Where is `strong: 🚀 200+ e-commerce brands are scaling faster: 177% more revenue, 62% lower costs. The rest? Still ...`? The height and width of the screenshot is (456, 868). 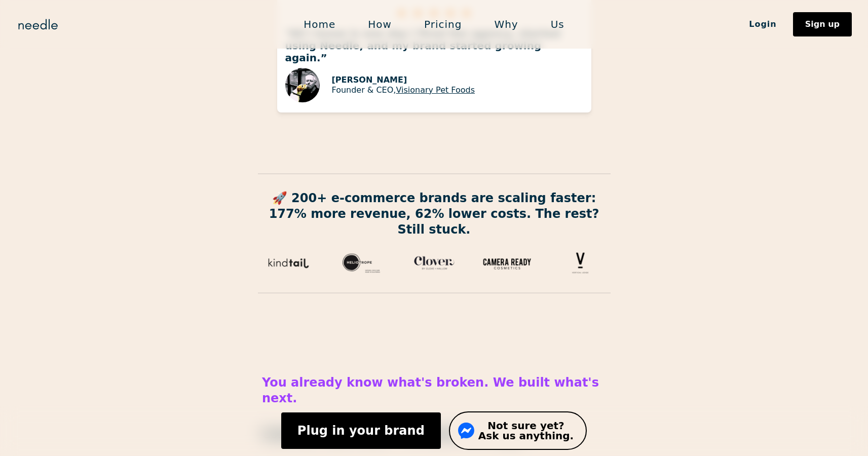 strong: 🚀 200+ e-commerce brands are scaling faster: 177% more revenue, 62% lower costs. The rest? Still ... is located at coordinates (434, 214).